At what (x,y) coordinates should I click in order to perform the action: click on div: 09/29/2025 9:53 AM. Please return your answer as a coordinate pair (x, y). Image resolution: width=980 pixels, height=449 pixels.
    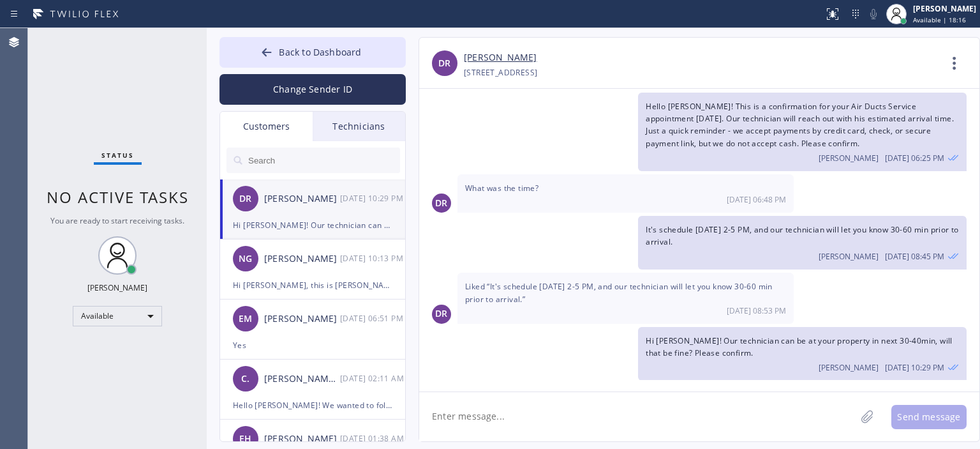
    Looking at the image, I should click on (626, 297).